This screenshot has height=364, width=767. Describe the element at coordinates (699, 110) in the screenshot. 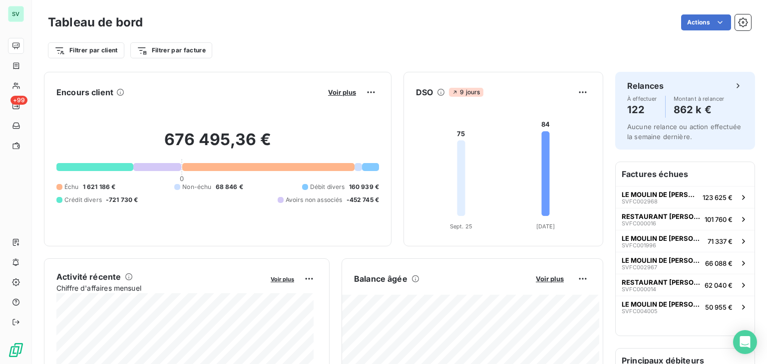

I see `h4: 862 k €` at that location.